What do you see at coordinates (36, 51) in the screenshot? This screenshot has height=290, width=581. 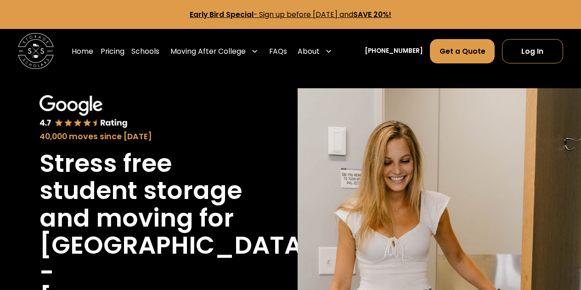 I see `a: home` at bounding box center [36, 51].